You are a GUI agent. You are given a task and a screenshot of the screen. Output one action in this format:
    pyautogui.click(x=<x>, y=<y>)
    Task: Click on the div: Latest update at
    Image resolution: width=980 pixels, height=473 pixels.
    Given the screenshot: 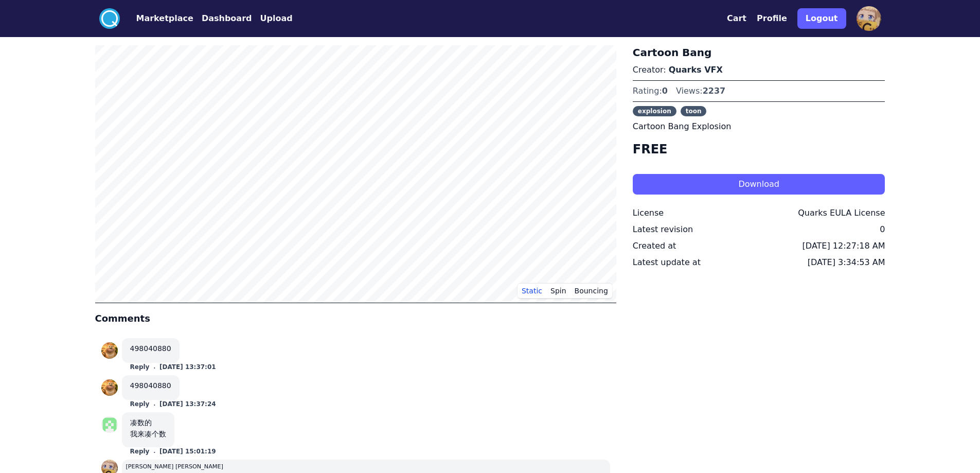 What is the action you would take?
    pyautogui.click(x=667, y=262)
    